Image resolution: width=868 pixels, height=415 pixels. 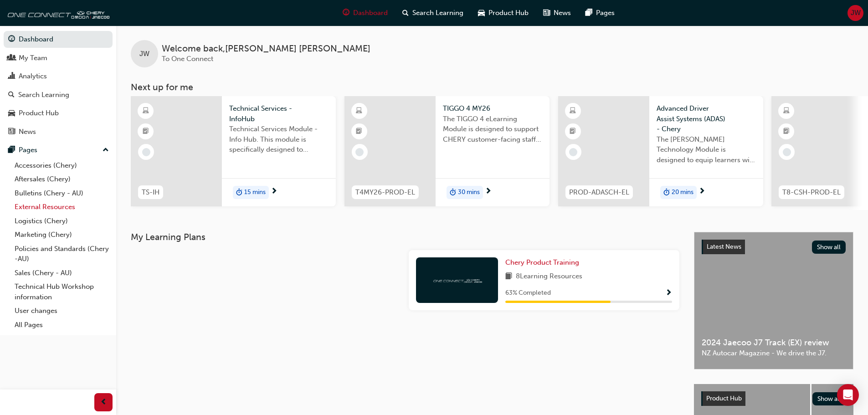 I want to click on div: Open Intercom Messenger, so click(x=848, y=395).